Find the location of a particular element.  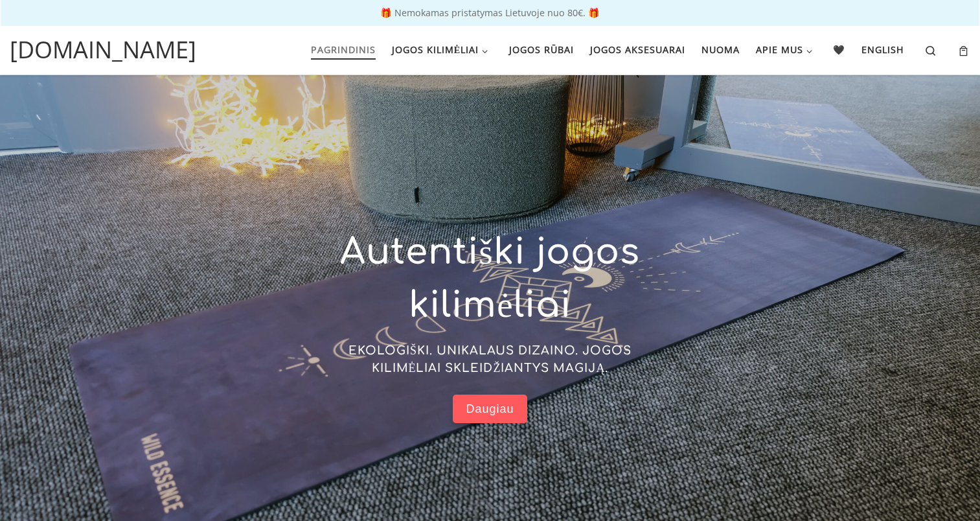

span: EKOLOGIŠKI. UNIKALAUS DIZAINO. JOGOS KILIMĖLIAI SKLEIDŽIANTYS MAGIJĄ. is located at coordinates (490, 359).